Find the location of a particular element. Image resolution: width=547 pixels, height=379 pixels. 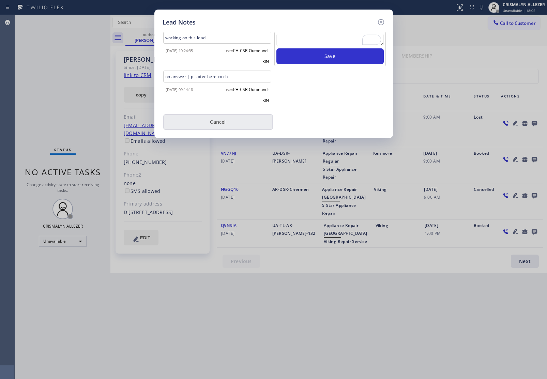

div: no answer | pls xfer here cx cb is located at coordinates (217, 76).